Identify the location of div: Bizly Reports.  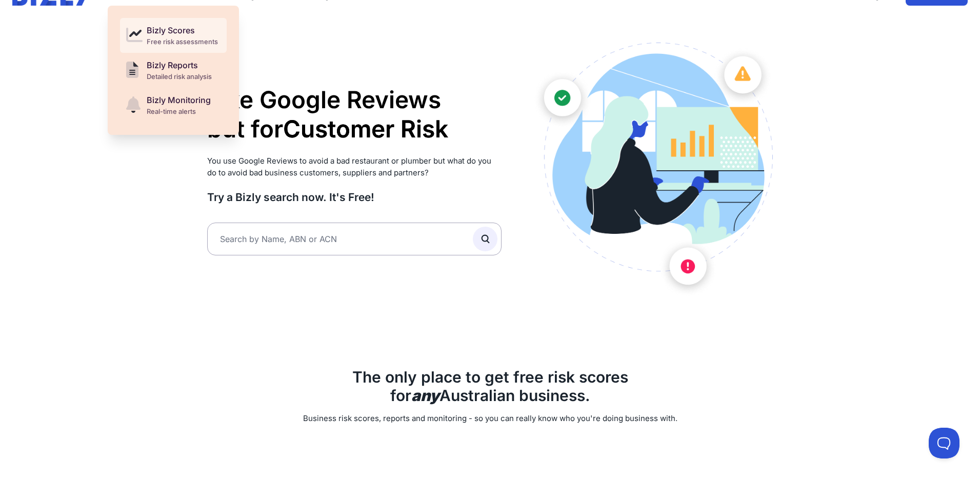
(179, 65).